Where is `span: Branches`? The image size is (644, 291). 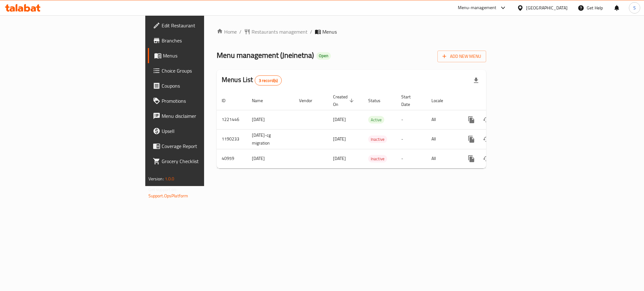 span: Branches is located at coordinates (205, 40).